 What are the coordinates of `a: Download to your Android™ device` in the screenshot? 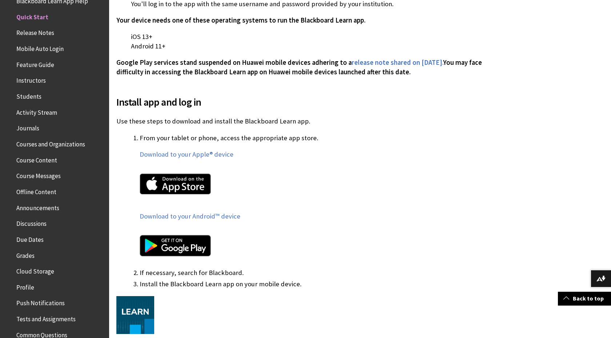 It's located at (190, 216).